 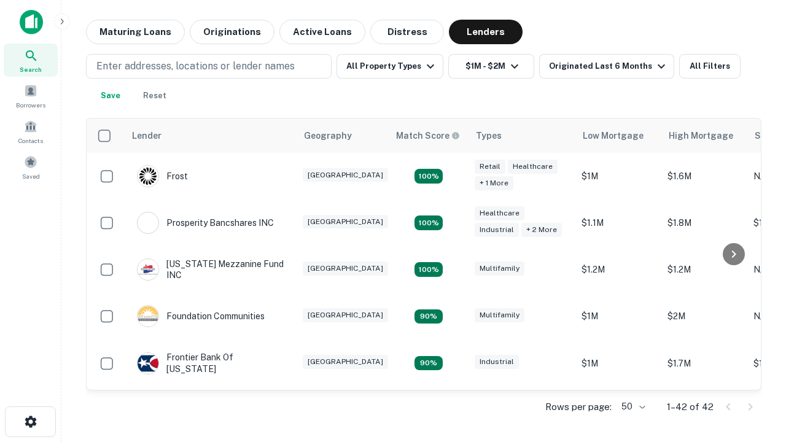 I want to click on div: Contacts, so click(x=31, y=131).